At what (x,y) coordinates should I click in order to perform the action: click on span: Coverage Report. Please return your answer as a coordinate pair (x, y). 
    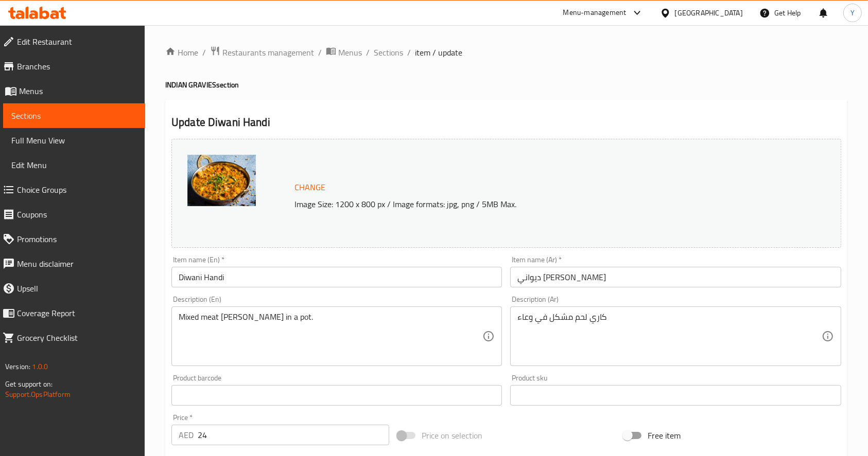
    Looking at the image, I should click on (77, 313).